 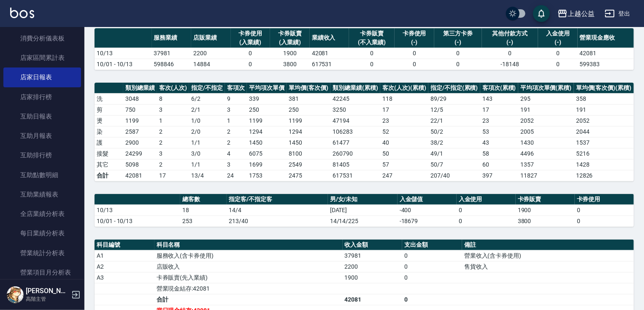 What do you see at coordinates (499, 132) in the screenshot?
I see `td: 53` at bounding box center [499, 132].